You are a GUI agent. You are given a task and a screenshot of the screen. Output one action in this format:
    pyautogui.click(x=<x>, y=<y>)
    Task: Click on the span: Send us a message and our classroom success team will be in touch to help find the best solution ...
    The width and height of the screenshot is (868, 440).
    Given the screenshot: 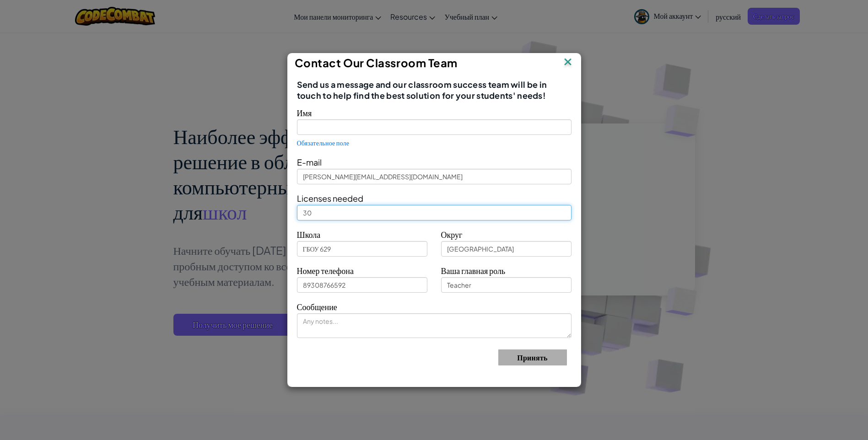 What is the action you would take?
    pyautogui.click(x=434, y=90)
    